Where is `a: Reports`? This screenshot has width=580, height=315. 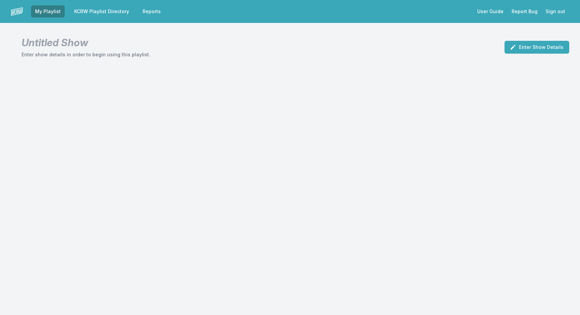 a: Reports is located at coordinates (152, 11).